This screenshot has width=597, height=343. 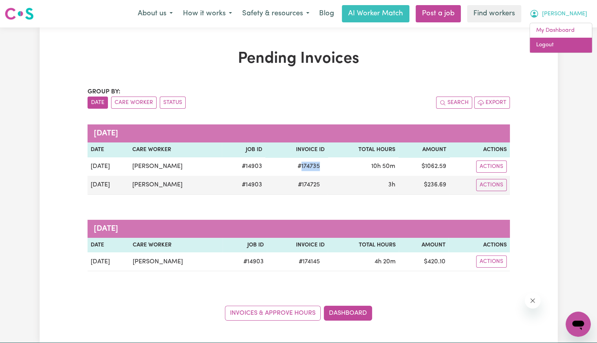 I want to click on button: Export, so click(x=492, y=102).